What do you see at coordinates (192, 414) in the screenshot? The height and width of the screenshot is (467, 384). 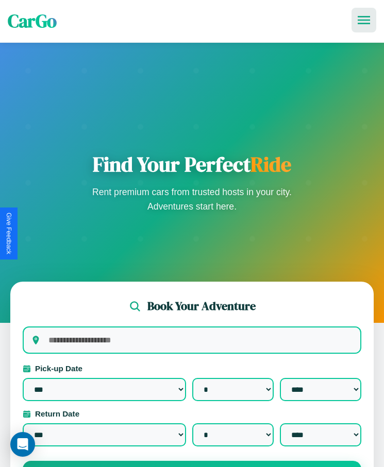 I see `label: Return Date` at bounding box center [192, 414].